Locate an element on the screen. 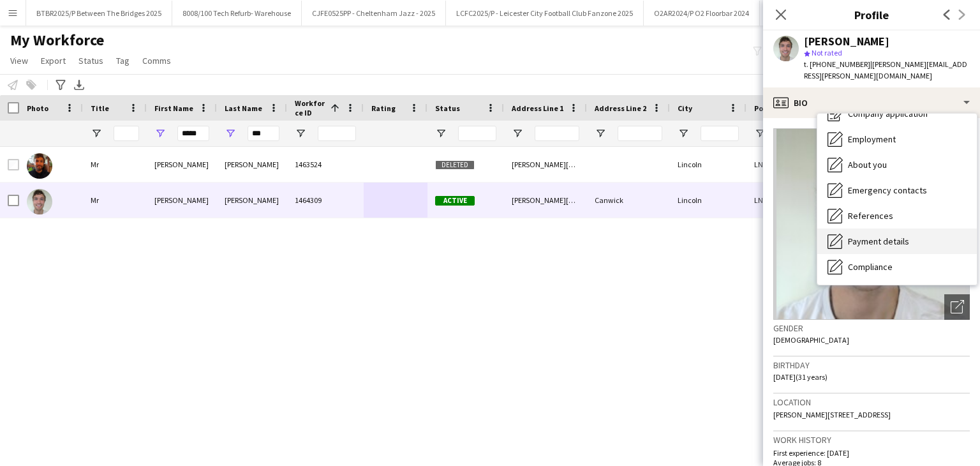  a: Tag is located at coordinates (122, 60).